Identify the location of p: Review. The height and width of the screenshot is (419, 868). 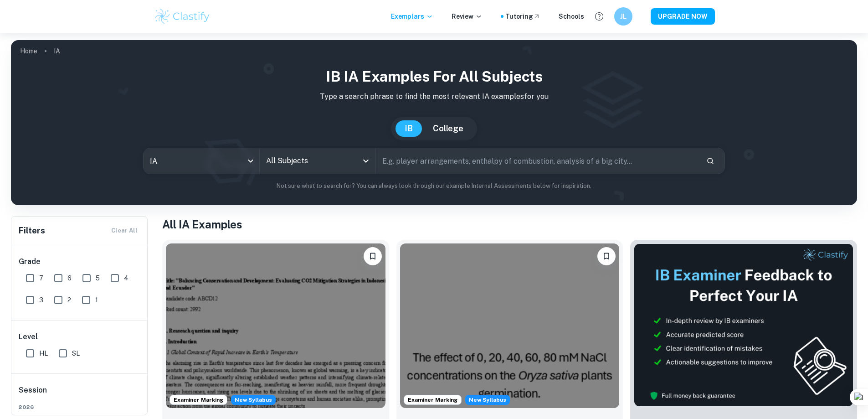
(467, 16).